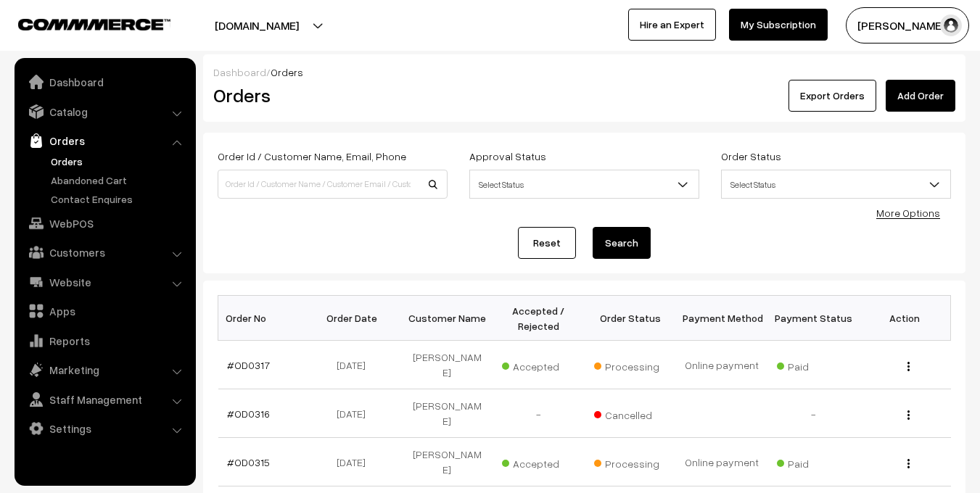  I want to click on a: Reports, so click(104, 341).